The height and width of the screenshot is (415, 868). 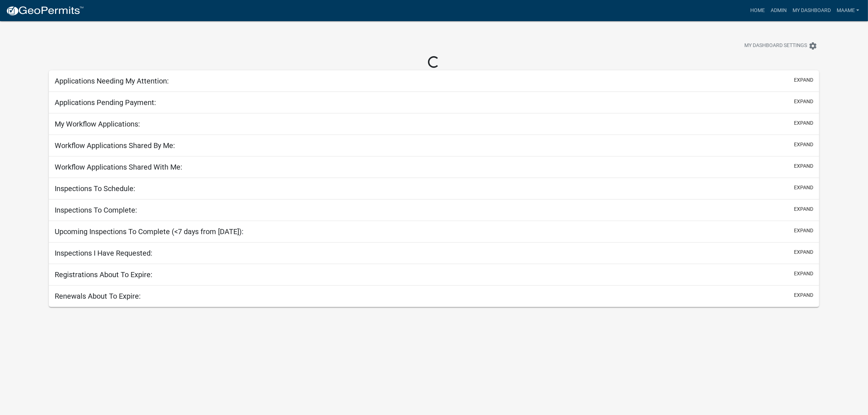 What do you see at coordinates (115, 146) in the screenshot?
I see `h5: Workflow Applications Shared By Me:` at bounding box center [115, 146].